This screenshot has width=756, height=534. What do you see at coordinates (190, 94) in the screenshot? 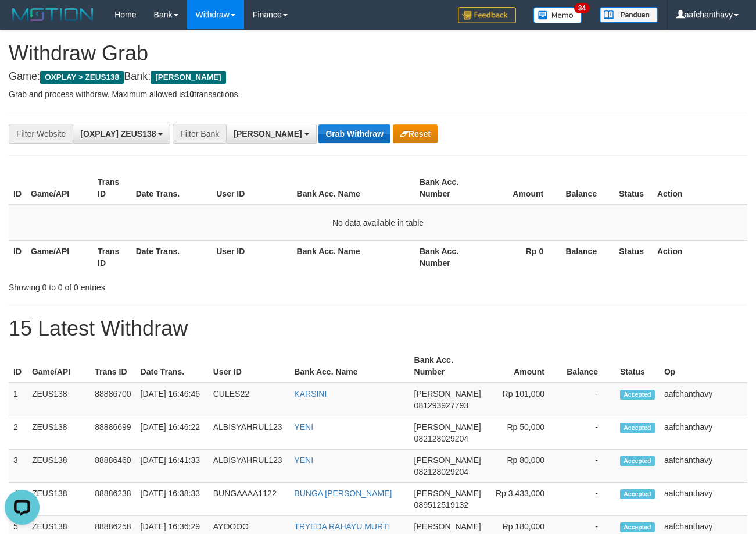
I see `strong: 10` at bounding box center [190, 94].